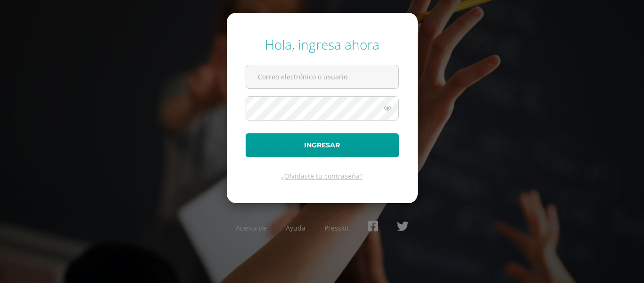  I want to click on div: Hola, ingresa ahora, so click(322, 45).